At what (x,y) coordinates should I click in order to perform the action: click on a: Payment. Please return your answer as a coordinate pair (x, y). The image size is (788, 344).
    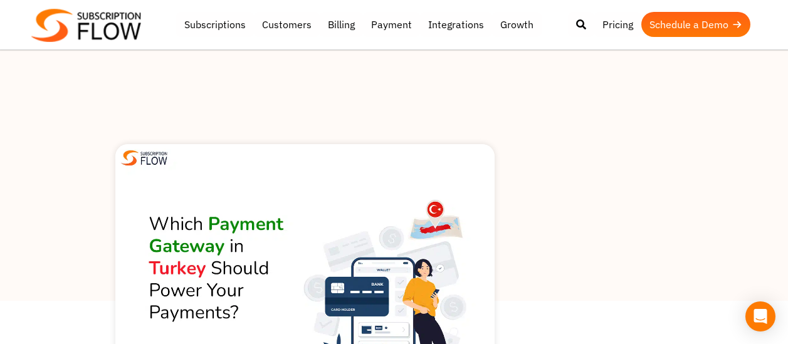
    Looking at the image, I should click on (391, 24).